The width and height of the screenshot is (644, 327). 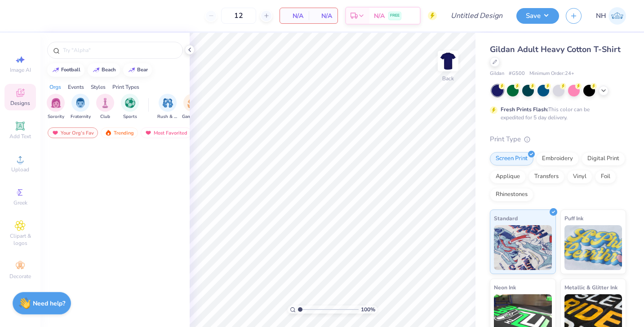 I want to click on span: Neon Ink, so click(x=505, y=287).